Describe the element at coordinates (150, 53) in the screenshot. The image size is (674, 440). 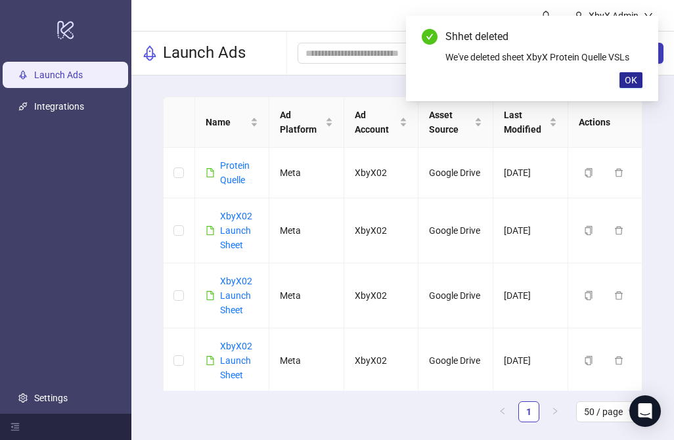
I see `span: rocket` at that location.